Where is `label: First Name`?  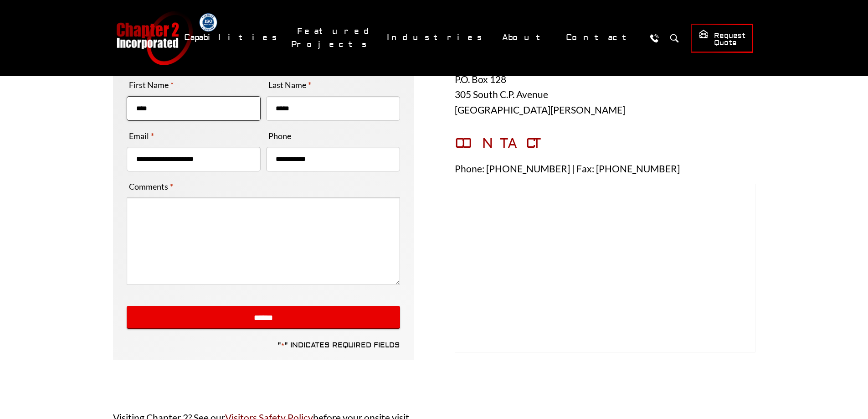 label: First Name is located at coordinates (151, 85).